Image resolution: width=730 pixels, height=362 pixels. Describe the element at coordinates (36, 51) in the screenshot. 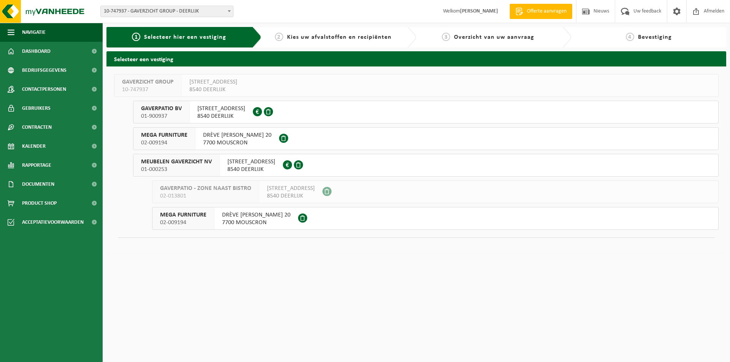

I see `span: Dashboard` at that location.